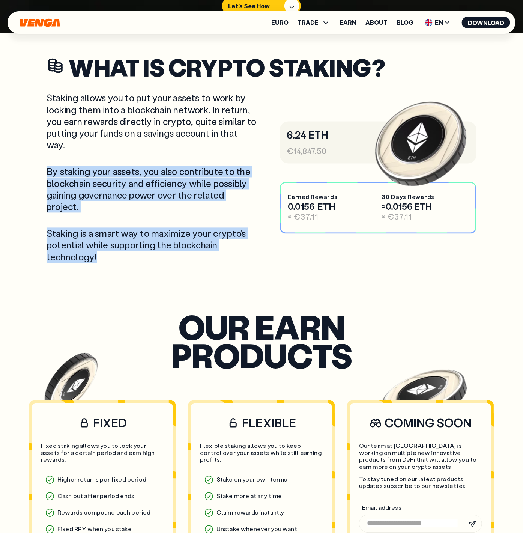 The height and width of the screenshot is (533, 523). What do you see at coordinates (378, 152) in the screenshot?
I see `p: €14,847.50` at bounding box center [378, 152].